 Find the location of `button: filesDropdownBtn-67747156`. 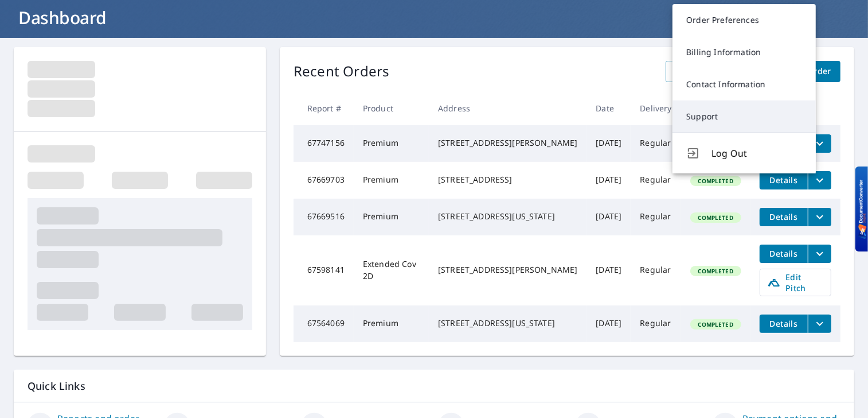

button: filesDropdownBtn-67747156 is located at coordinates (820, 144).